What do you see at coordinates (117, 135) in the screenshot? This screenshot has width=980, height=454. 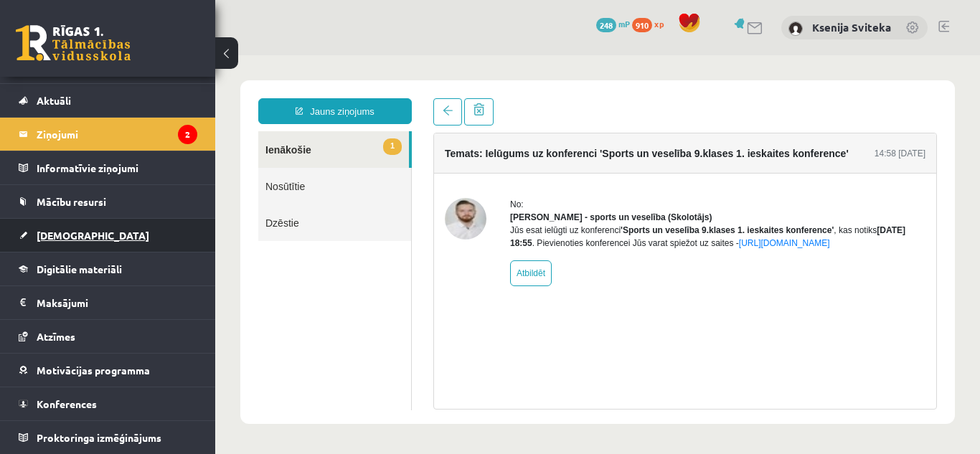 I see `legend: Ziņojumi` at bounding box center [117, 135].